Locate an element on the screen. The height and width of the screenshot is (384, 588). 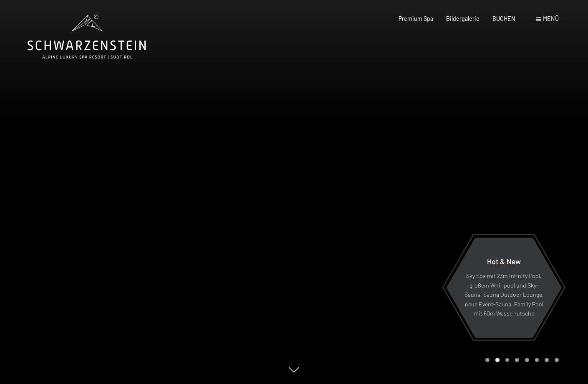
div: Carousel Page 8 is located at coordinates (557, 360).